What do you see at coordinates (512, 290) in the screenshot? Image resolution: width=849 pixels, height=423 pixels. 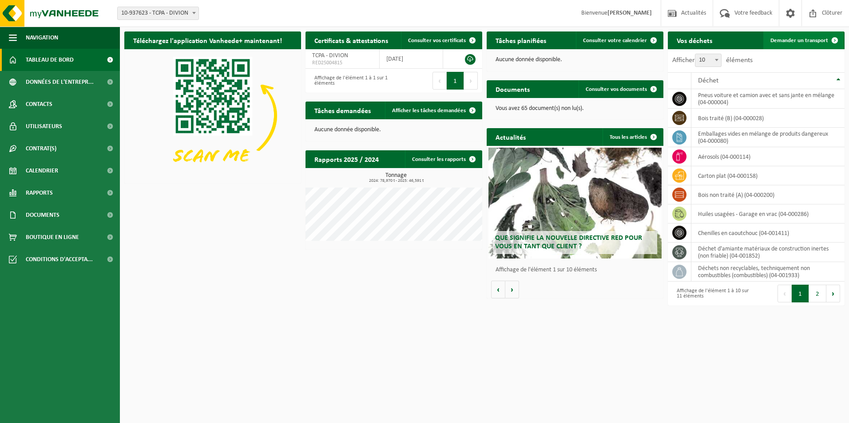 I see `button: Volgende` at bounding box center [512, 290].